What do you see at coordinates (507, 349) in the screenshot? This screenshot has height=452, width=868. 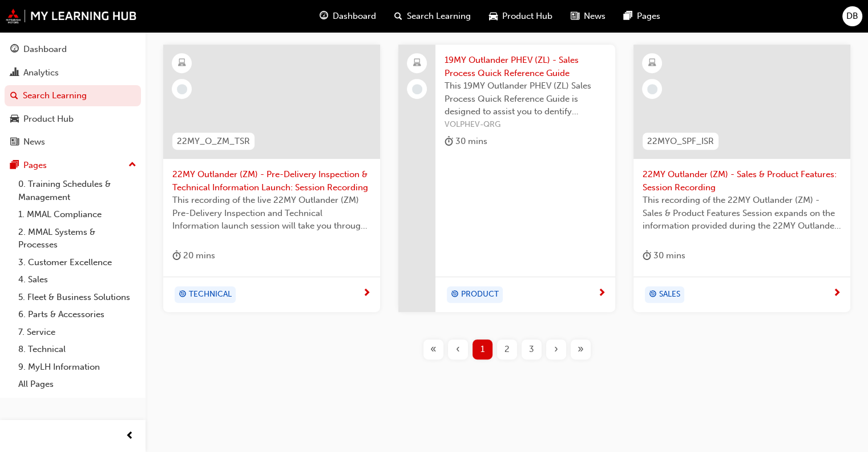 I see `button: Page 2` at bounding box center [507, 349].